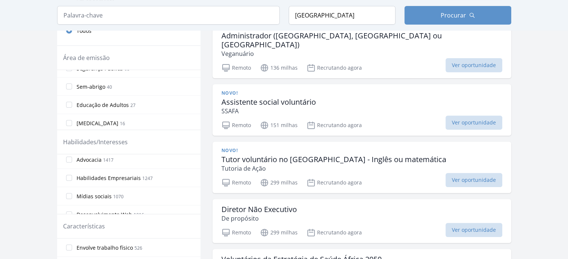 The image size is (568, 259). Describe the element at coordinates (84, 31) in the screenshot. I see `font: Todos` at that location.